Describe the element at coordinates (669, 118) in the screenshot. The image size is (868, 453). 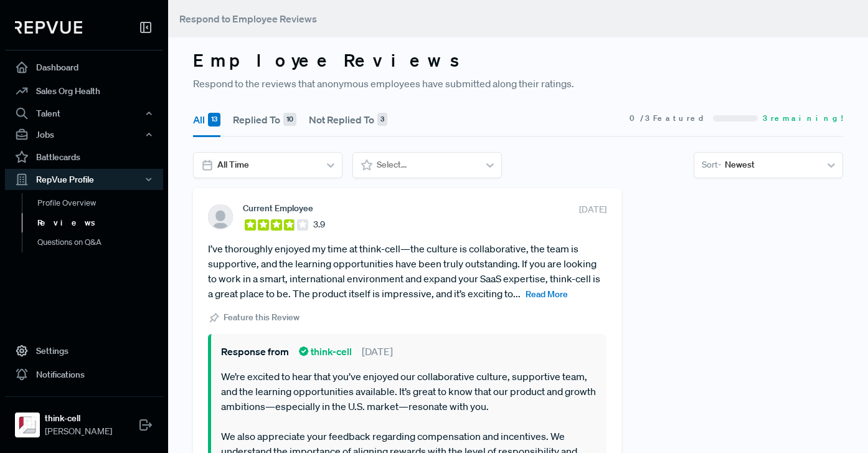
I see `span: 0 / 3 Featured` at that location.